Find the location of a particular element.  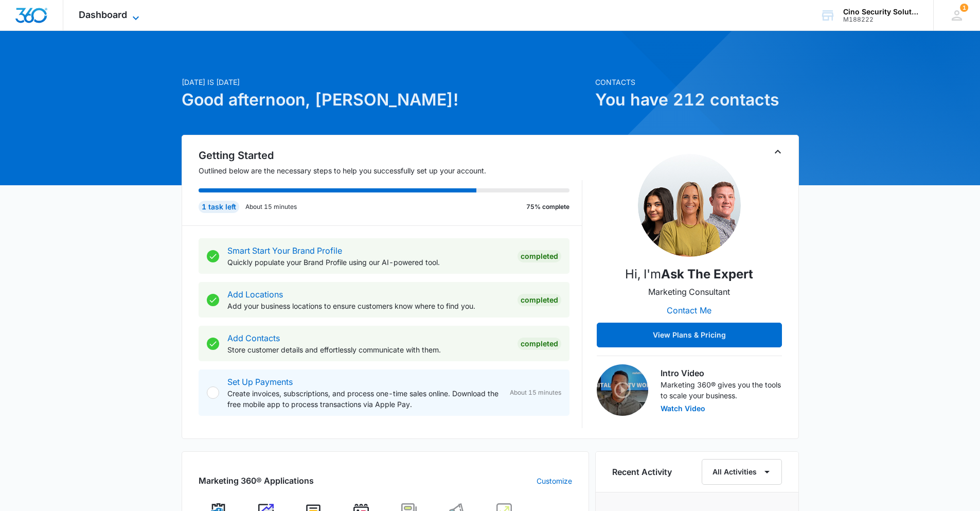

a: Add Locations is located at coordinates (255, 295).